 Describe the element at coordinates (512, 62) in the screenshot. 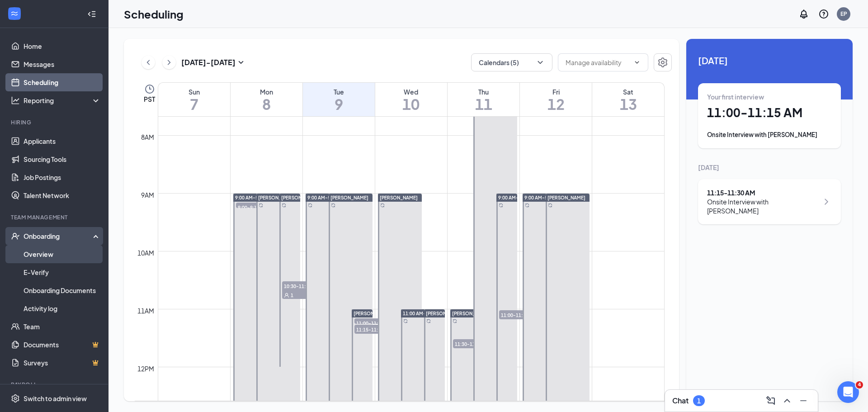

I see `button: Calendars (5)ChevronDown` at that location.